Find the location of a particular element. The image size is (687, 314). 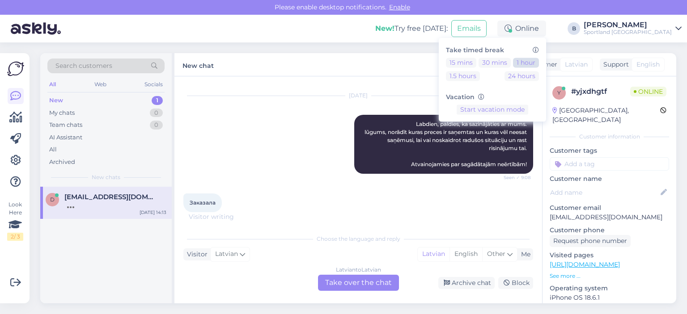

div: Archive chat is located at coordinates (467, 283).